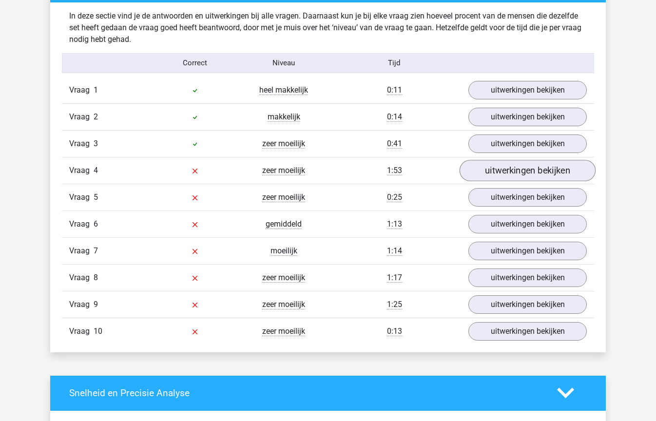  I want to click on span: 0:14, so click(394, 117).